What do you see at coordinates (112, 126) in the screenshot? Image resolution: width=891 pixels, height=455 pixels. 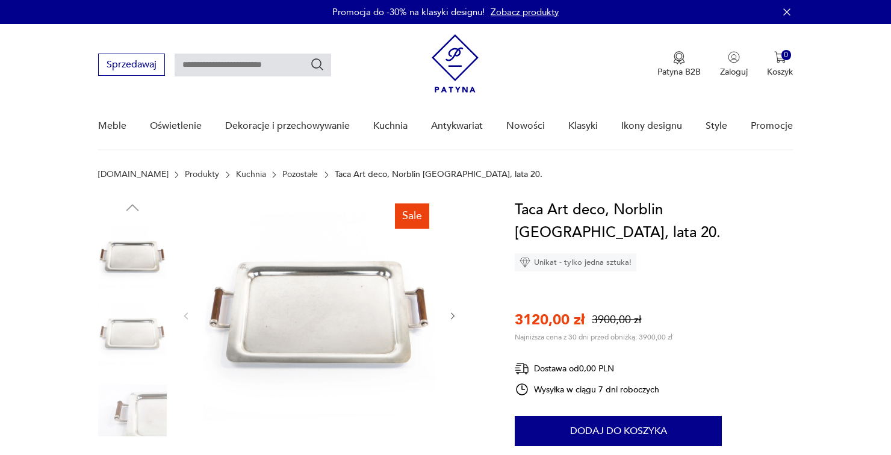 I see `a: Meble` at bounding box center [112, 126].